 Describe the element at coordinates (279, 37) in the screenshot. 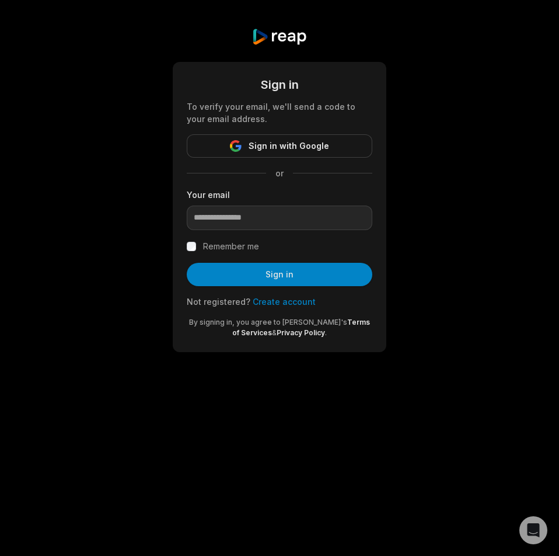

I see `img: reap` at that location.